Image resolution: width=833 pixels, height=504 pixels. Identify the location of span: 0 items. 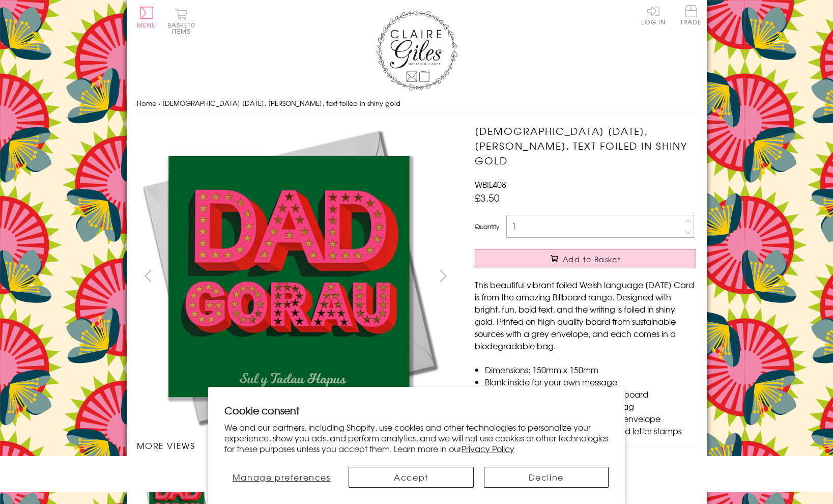
(184, 29).